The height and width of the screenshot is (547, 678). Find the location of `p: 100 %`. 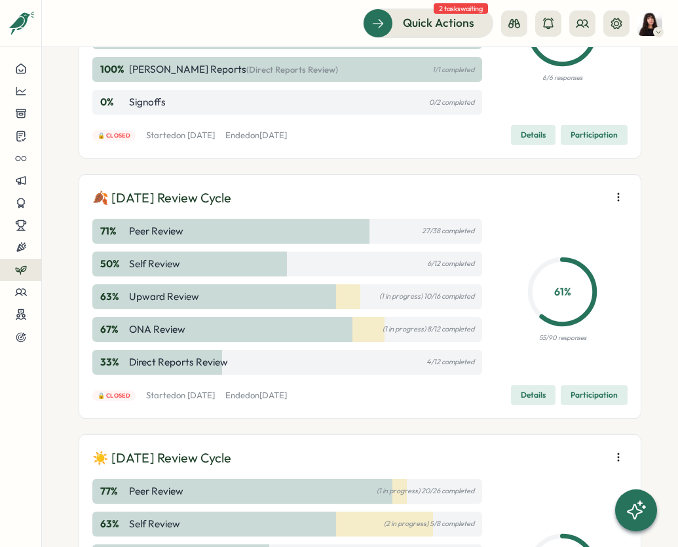

p: 100 % is located at coordinates (113, 69).